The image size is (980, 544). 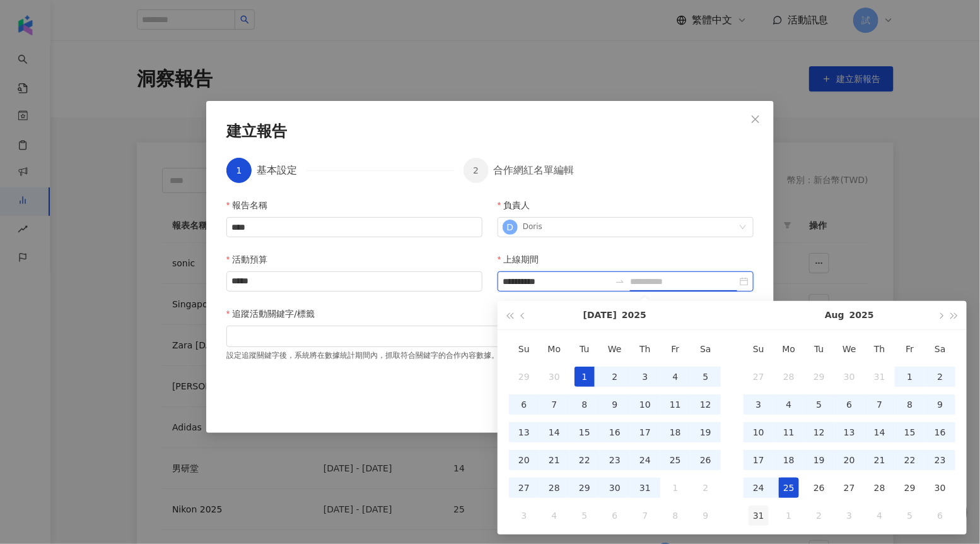 I want to click on div: 16, so click(x=940, y=432).